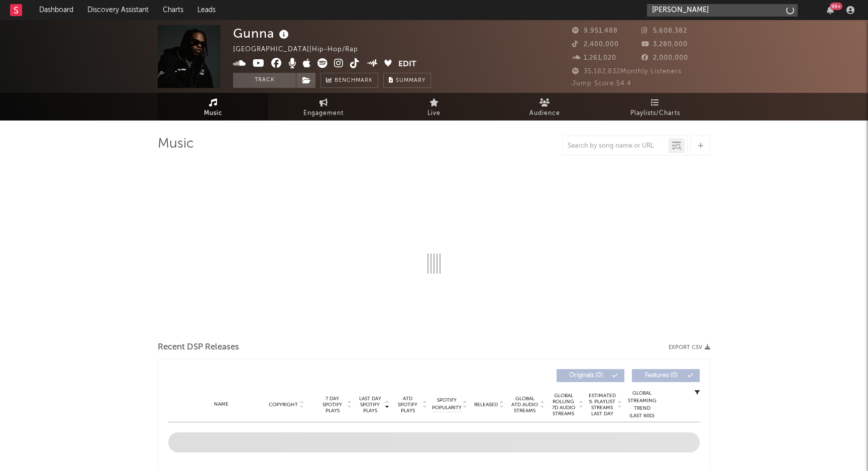 The height and width of the screenshot is (471, 868). What do you see at coordinates (661, 375) in the screenshot?
I see `span: Features ( 0 )` at bounding box center [661, 375].